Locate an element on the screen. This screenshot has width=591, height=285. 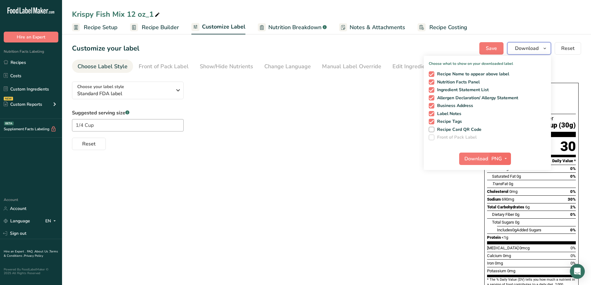
a: Recipe Builder is located at coordinates (155, 27).